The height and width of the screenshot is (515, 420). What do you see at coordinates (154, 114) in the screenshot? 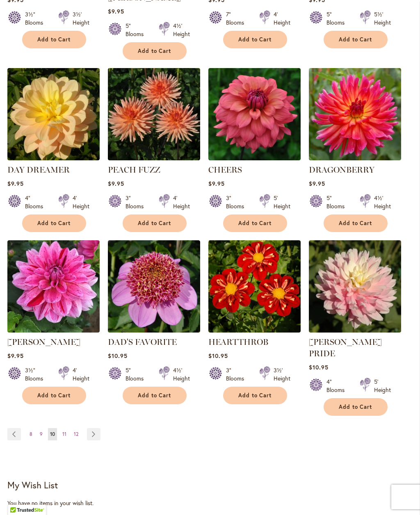
I see `img: PEACH FUZZ` at bounding box center [154, 114].